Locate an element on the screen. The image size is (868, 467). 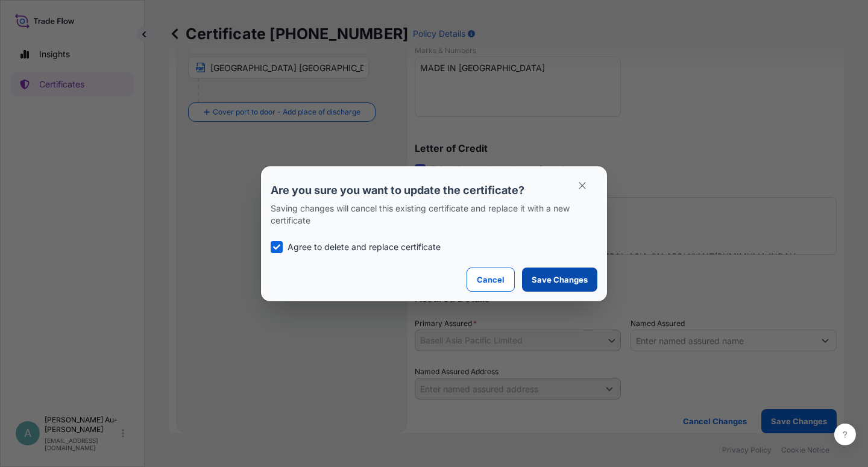
p: Saving changes will cancel this existing certificate and replace it with a new certificate is located at coordinates (434, 214).